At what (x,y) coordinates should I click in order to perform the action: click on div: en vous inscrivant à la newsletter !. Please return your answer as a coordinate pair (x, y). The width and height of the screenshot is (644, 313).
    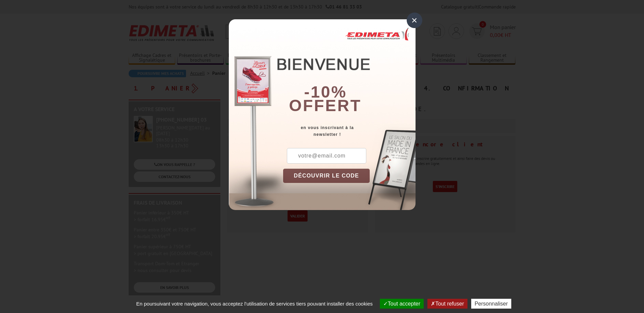
    Looking at the image, I should click on (350, 131).